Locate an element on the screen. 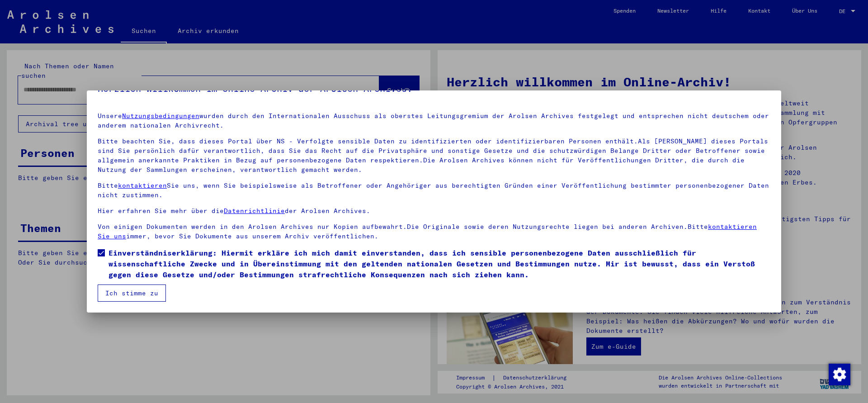  div: Zustimmung ändern is located at coordinates (839, 374).